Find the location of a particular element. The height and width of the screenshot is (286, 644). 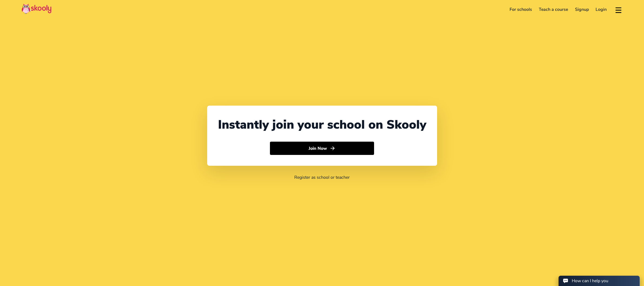

a: For schools is located at coordinates (521, 10).